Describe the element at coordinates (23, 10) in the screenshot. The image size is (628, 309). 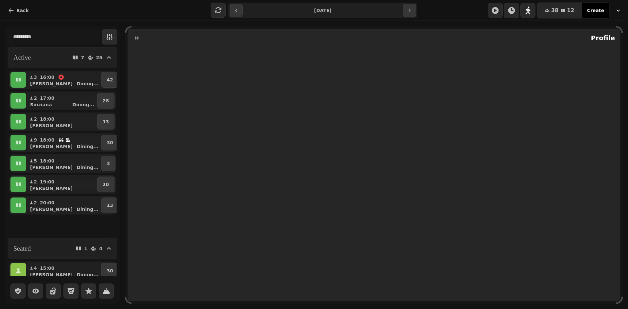
I see `span: Back` at that location.